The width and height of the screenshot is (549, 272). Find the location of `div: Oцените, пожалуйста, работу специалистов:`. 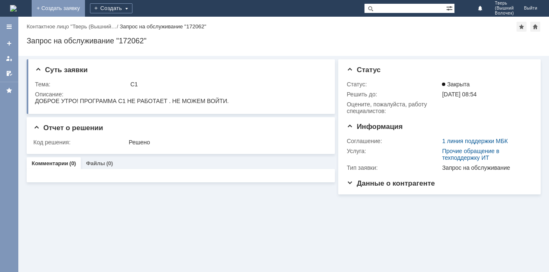

div: Oцените, пожалуйста, работу специалистов: is located at coordinates (393, 107).